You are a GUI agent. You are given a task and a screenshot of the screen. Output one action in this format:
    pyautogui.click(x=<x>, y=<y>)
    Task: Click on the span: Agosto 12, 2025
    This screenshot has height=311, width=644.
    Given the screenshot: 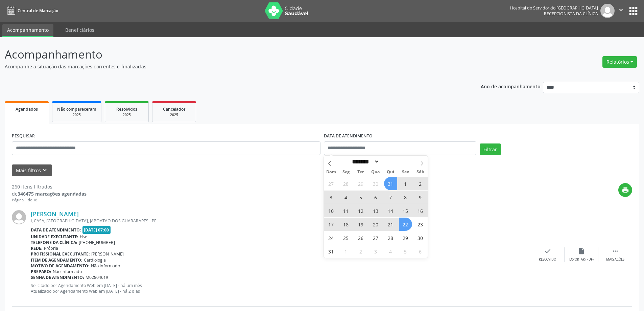 What is the action you would take?
    pyautogui.click(x=361, y=211)
    